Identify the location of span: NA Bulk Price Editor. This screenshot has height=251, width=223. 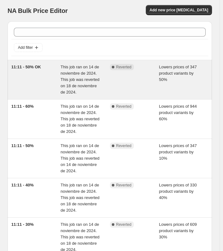
(38, 11).